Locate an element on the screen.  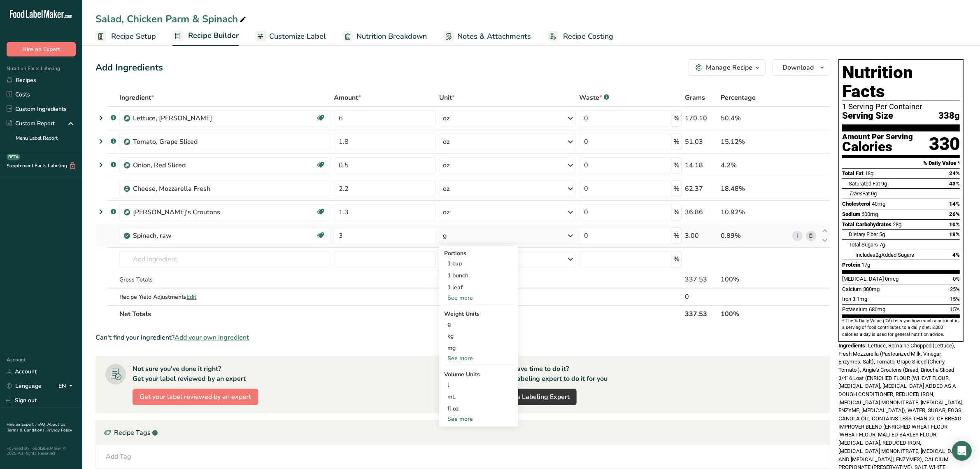
span: Edit is located at coordinates (191, 297).